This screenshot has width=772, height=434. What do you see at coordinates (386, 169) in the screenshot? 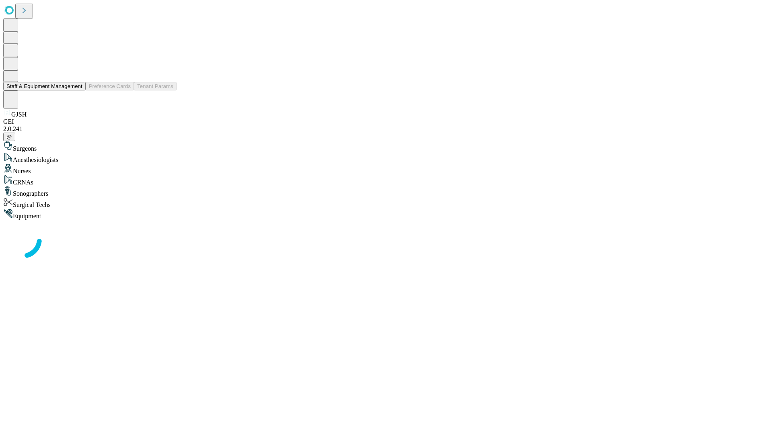
I see `div: Nurses` at bounding box center [386, 169].